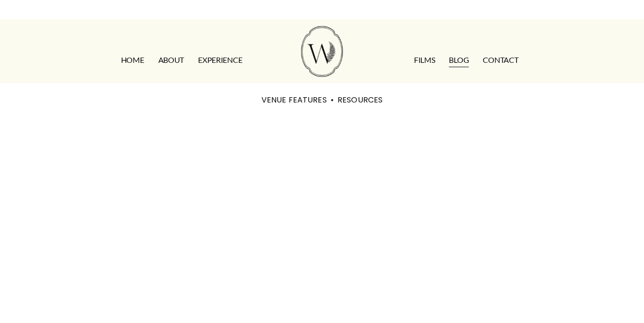 Image resolution: width=644 pixels, height=323 pixels. What do you see at coordinates (360, 100) in the screenshot?
I see `a: RESOURCES` at bounding box center [360, 100].